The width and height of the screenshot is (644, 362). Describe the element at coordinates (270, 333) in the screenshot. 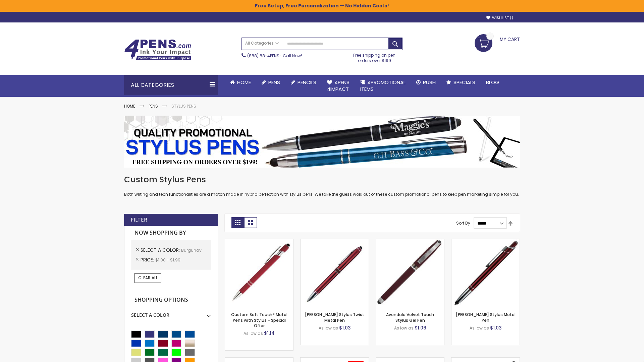

I see `span: $1.14` at that location.